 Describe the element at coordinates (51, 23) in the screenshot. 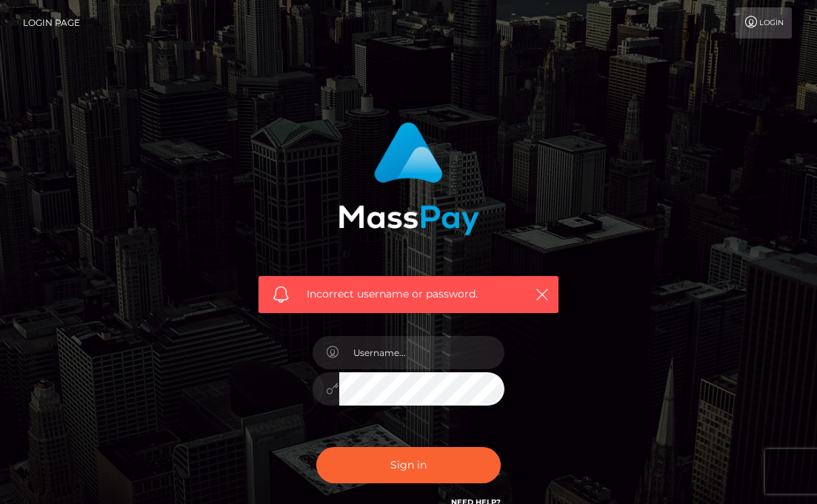

I see `a: Login Page` at that location.